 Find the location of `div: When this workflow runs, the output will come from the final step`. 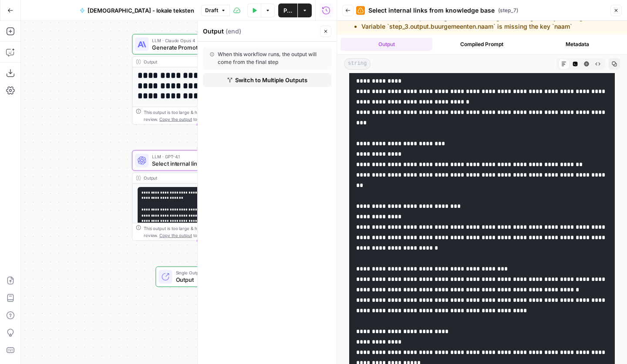

div: When this workflow runs, the output will come from the final step is located at coordinates (267, 58).